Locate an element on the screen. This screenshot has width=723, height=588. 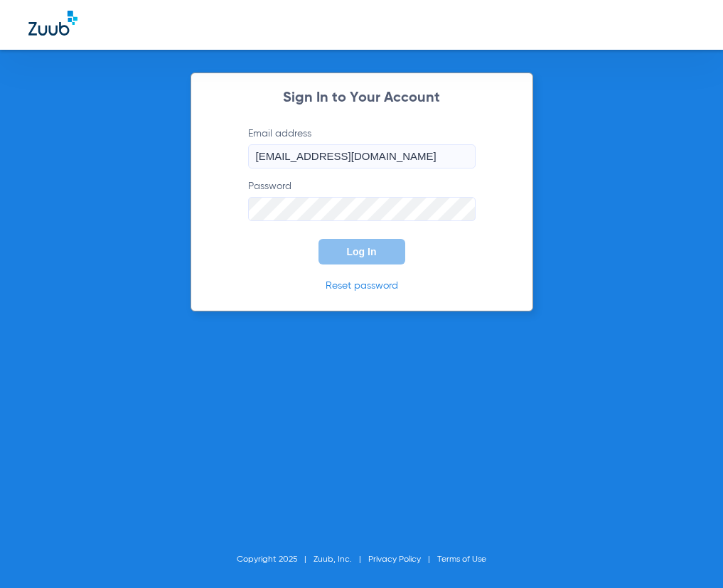
input: Email address is located at coordinates (362, 156).